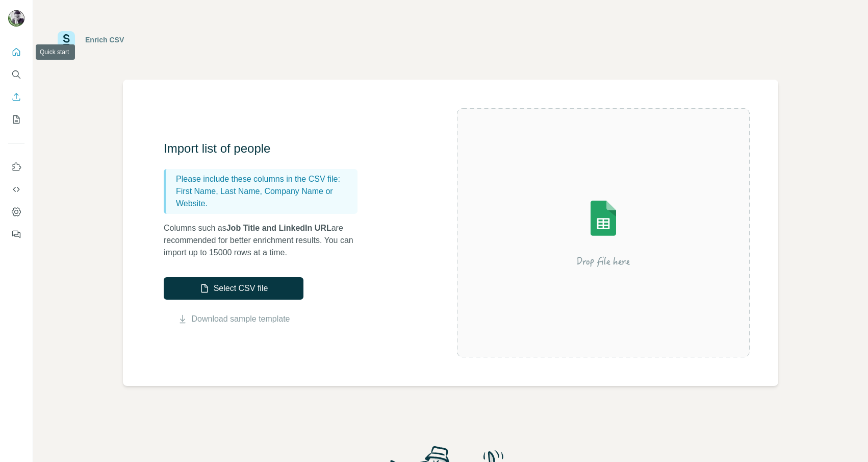  What do you see at coordinates (16, 52) in the screenshot?
I see `button: Quick start` at bounding box center [16, 52].